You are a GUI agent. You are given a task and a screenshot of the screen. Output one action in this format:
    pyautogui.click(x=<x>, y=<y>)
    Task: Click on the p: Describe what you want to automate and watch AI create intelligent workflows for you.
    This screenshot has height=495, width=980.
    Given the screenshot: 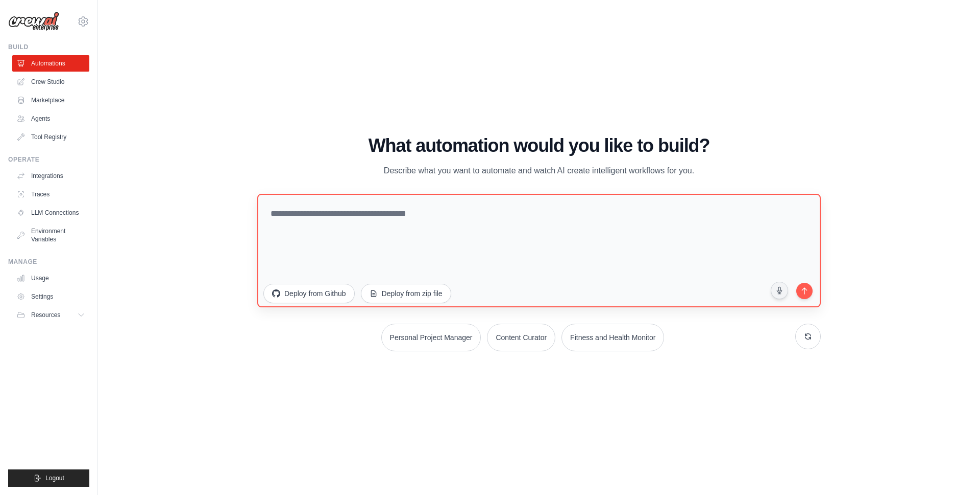 What is the action you would take?
    pyautogui.click(x=539, y=171)
    